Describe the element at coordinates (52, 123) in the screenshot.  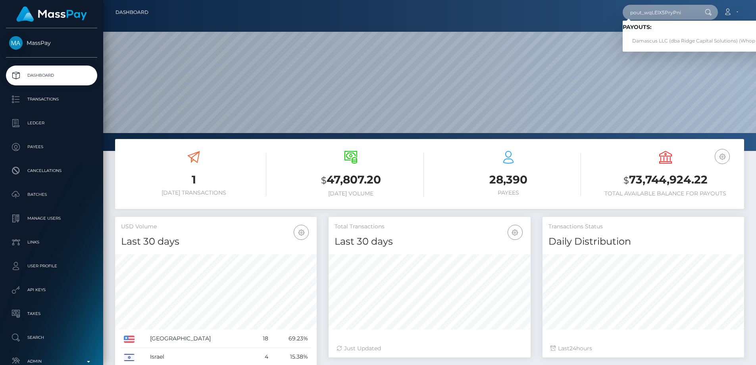
I see `p: Ledger` at that location.